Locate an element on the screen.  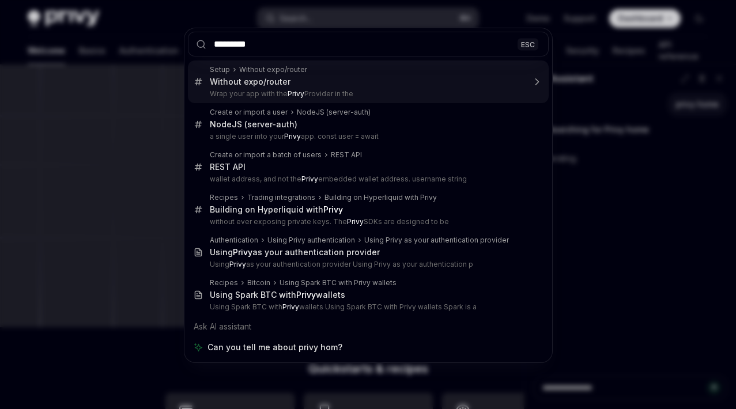
p: wallet address, and not the embedded wallet address. username string is located at coordinates (367, 179).